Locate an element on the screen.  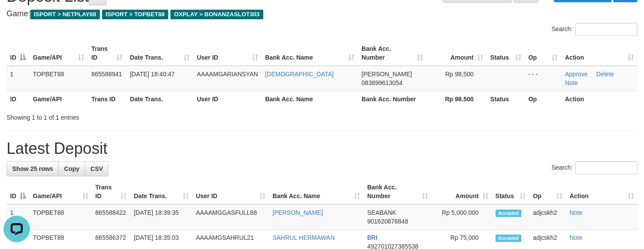
th: Bank Acc. Name is located at coordinates (310, 99).